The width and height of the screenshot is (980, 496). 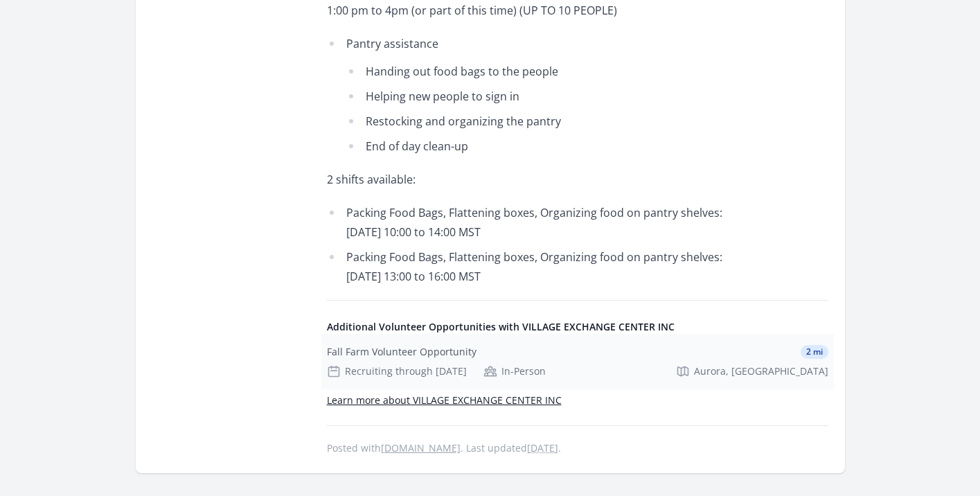 I want to click on p: Posted with . Last updated ., so click(x=578, y=448).